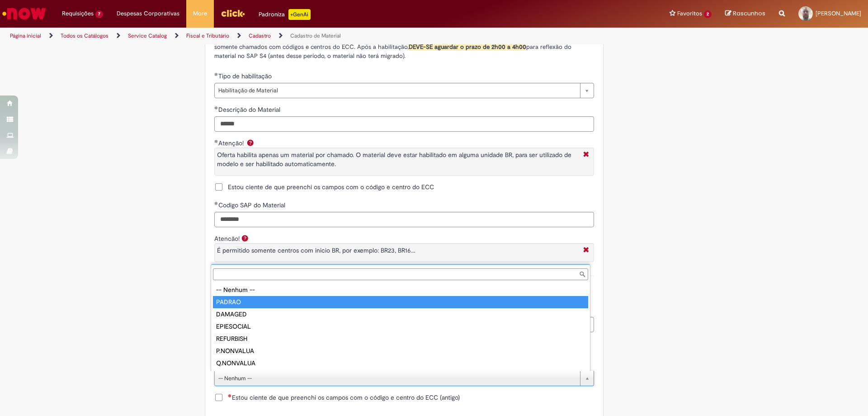  Describe the element at coordinates (400, 290) in the screenshot. I see `div: -- Nenhum --` at that location.